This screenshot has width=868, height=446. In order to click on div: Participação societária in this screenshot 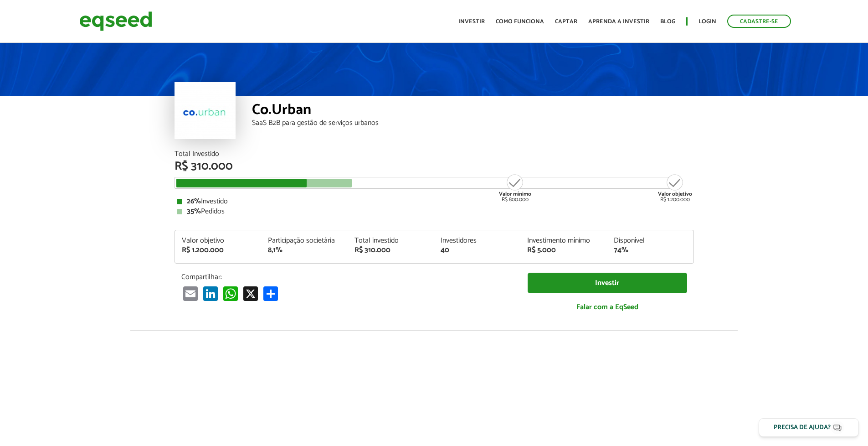, I will do `click(305, 241)`.